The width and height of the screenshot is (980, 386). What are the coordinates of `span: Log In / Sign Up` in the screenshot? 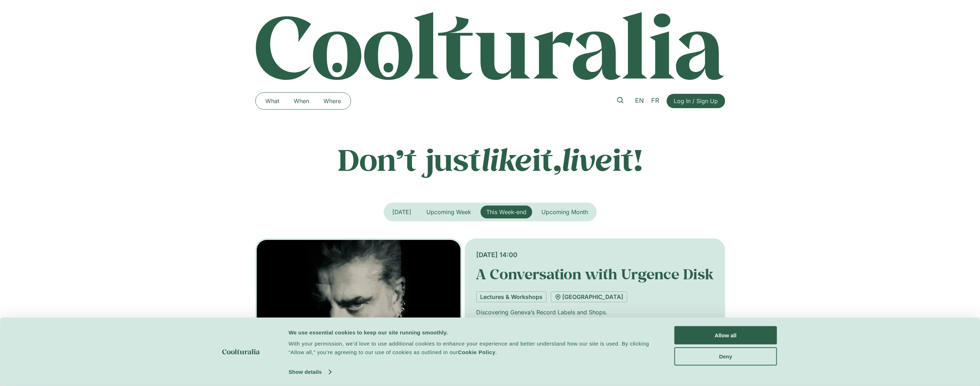 It's located at (696, 101).